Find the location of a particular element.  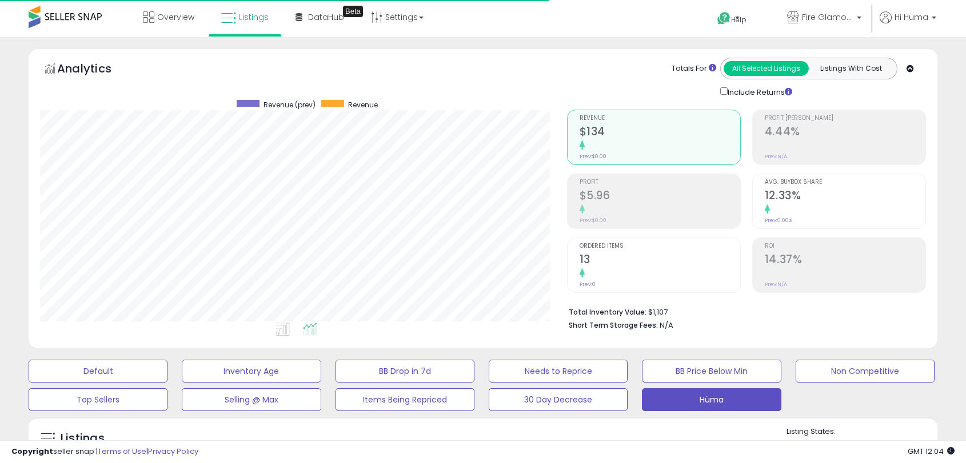

h2: $5.96 is located at coordinates (659, 197).